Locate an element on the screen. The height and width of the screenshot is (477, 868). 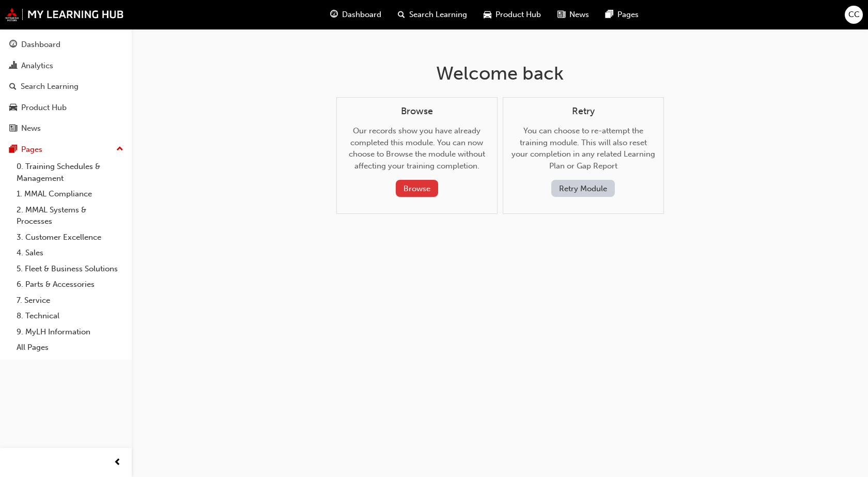
a: pages-iconPages is located at coordinates (622, 15).